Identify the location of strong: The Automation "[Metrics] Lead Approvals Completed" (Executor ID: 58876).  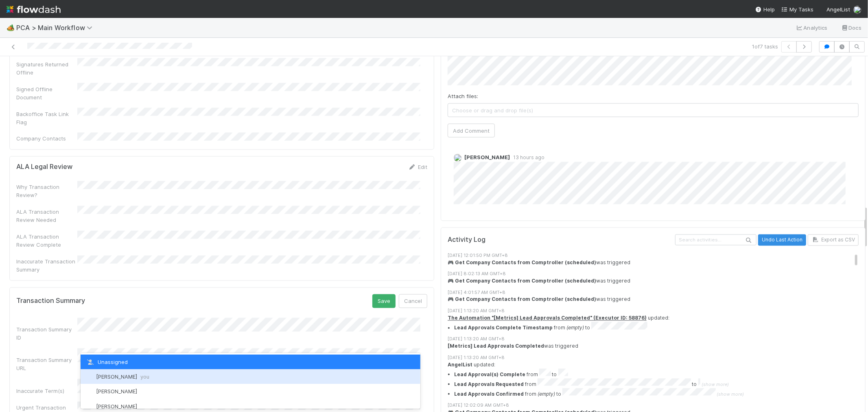
(547, 318).